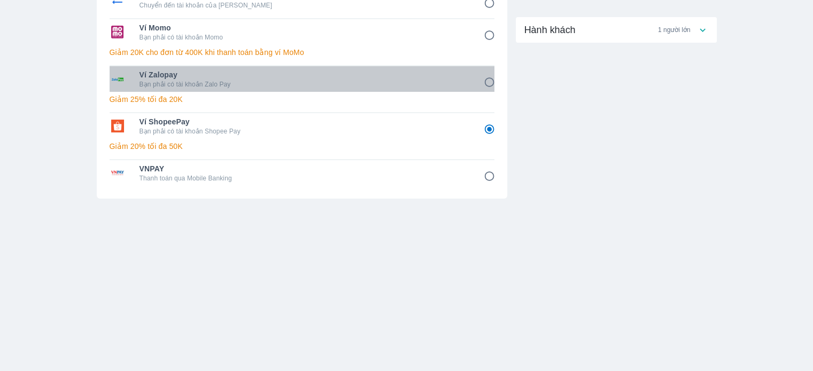 Image resolution: width=813 pixels, height=371 pixels. I want to click on div: Hành khách1 người lớn, so click(616, 30).